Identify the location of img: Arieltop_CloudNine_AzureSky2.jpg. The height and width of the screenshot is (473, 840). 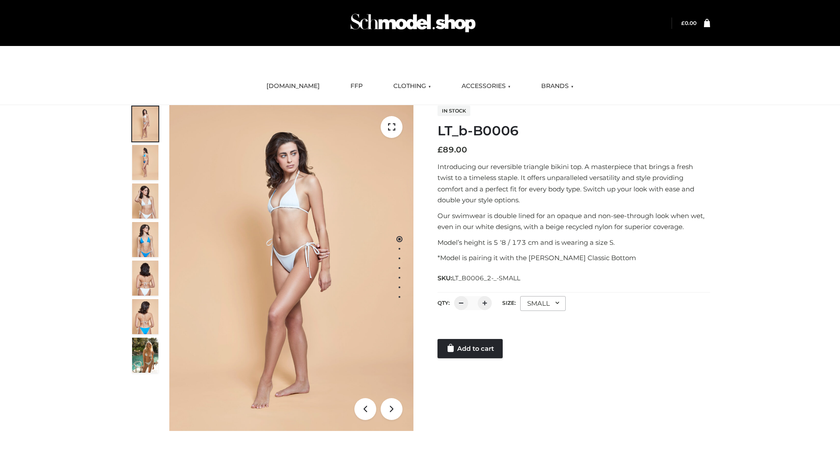
(145, 355).